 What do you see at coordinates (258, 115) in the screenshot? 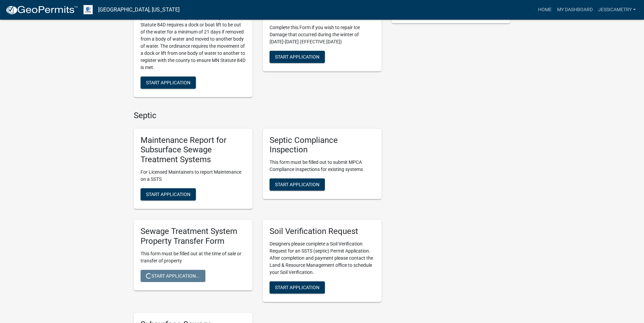
I see `h4: Septic` at bounding box center [258, 115].